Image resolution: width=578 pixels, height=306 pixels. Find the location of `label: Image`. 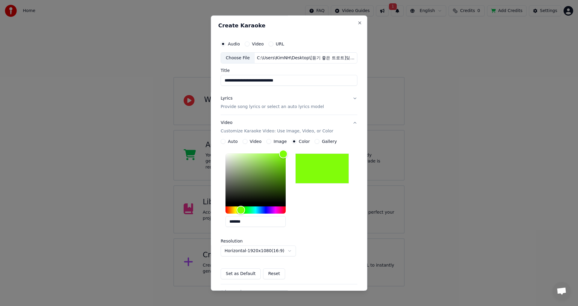

label: Image is located at coordinates (280, 142).